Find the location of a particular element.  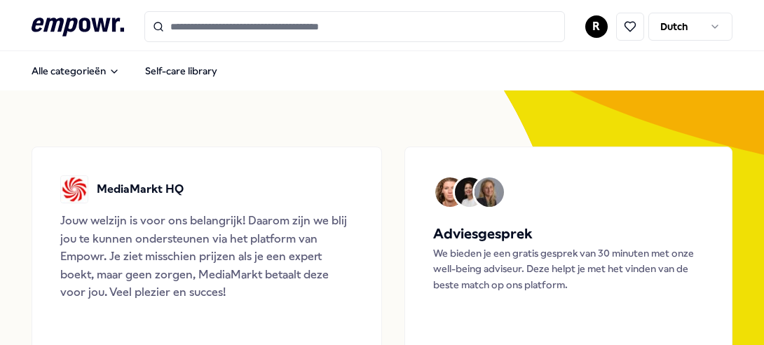

img: MediaMarkt HQ is located at coordinates (74, 189).